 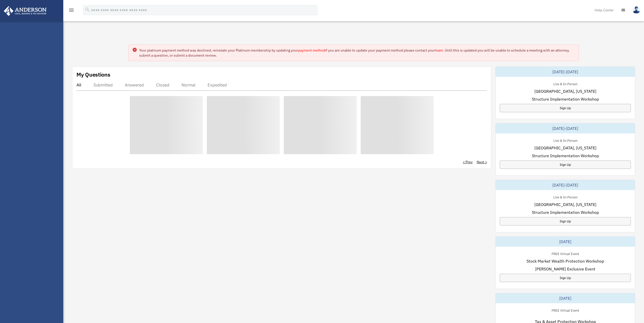 I want to click on div: Closed, so click(x=163, y=85).